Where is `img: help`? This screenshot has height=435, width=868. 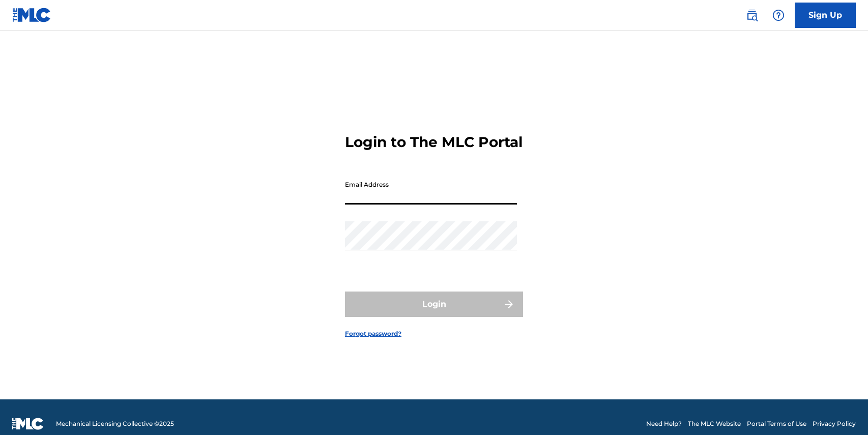
img: help is located at coordinates (778, 15).